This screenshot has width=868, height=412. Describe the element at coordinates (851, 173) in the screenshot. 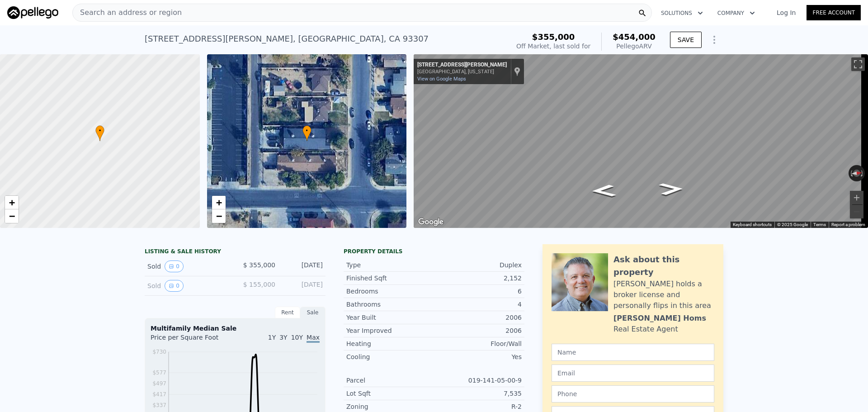

I see `button: Rotate counterclockwise` at that location.